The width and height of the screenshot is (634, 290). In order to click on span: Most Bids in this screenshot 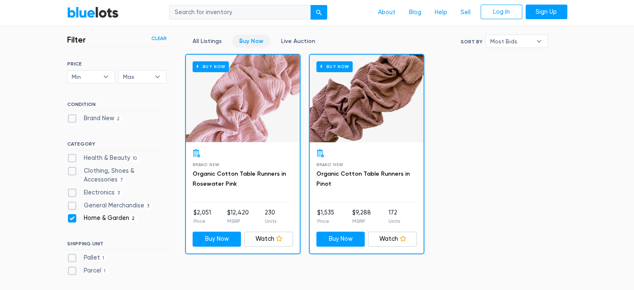, I will do `click(511, 41)`.